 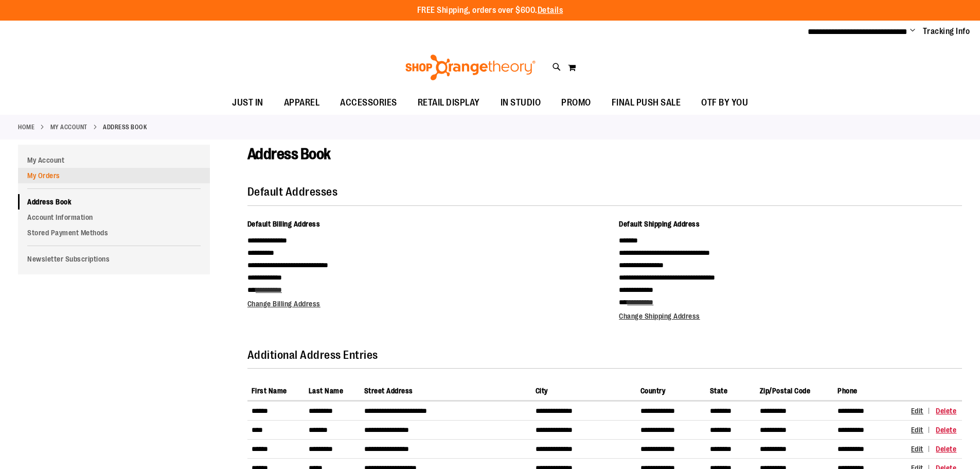 What do you see at coordinates (446, 390) in the screenshot?
I see `th: Street Address` at bounding box center [446, 390].